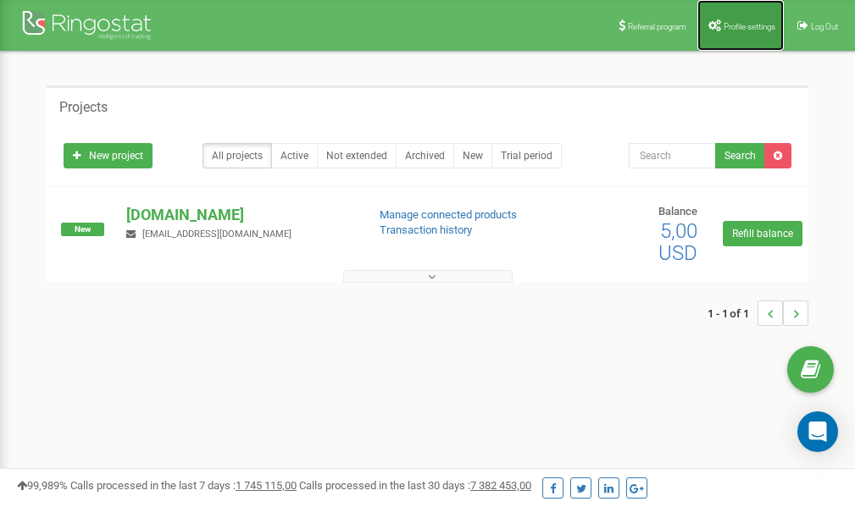 The height and width of the screenshot is (507, 855). What do you see at coordinates (357, 156) in the screenshot?
I see `a: Not extended` at bounding box center [357, 156].